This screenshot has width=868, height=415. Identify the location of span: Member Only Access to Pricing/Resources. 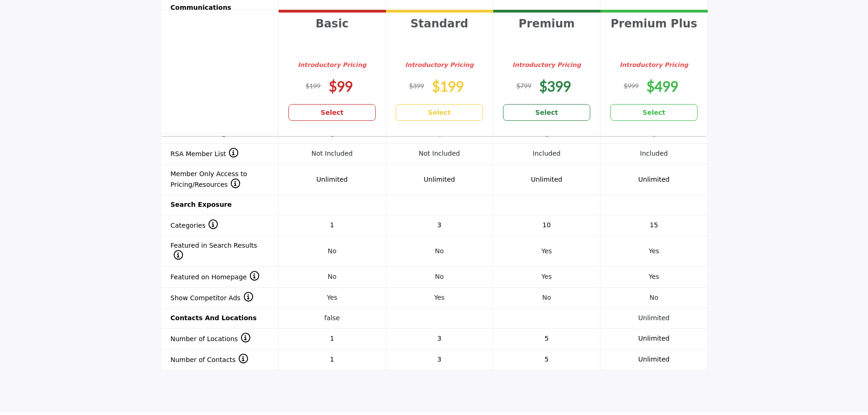
(208, 179).